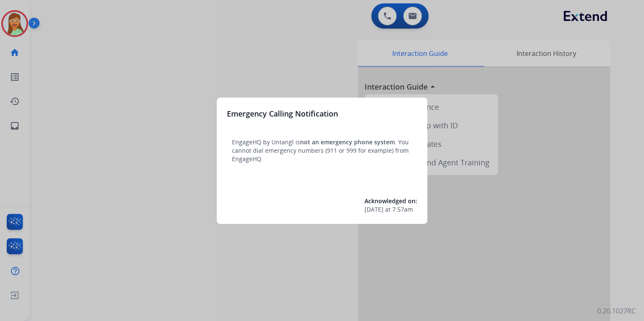 This screenshot has width=644, height=321. I want to click on h3: Emergency Calling Notification, so click(282, 114).